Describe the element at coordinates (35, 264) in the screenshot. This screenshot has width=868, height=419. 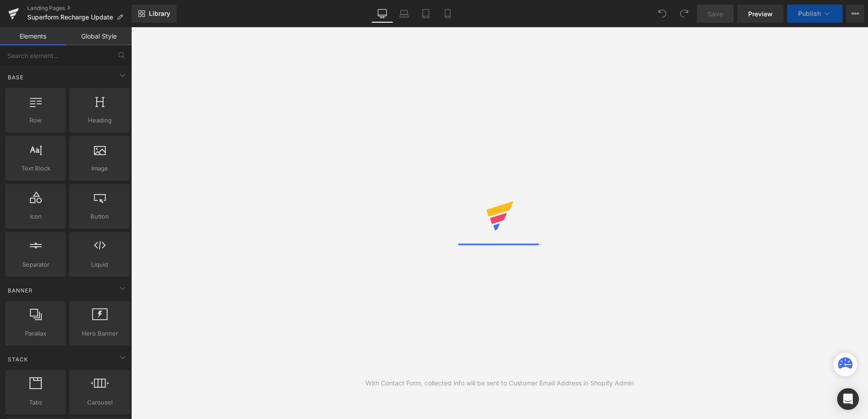
I see `span: Separator` at that location.